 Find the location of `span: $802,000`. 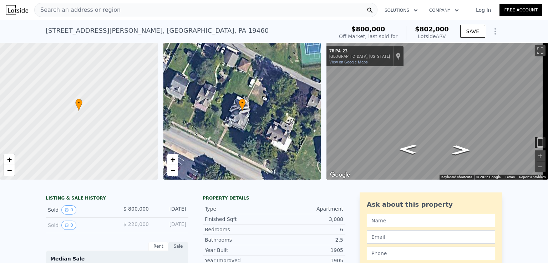

span: $802,000 is located at coordinates (432, 29).